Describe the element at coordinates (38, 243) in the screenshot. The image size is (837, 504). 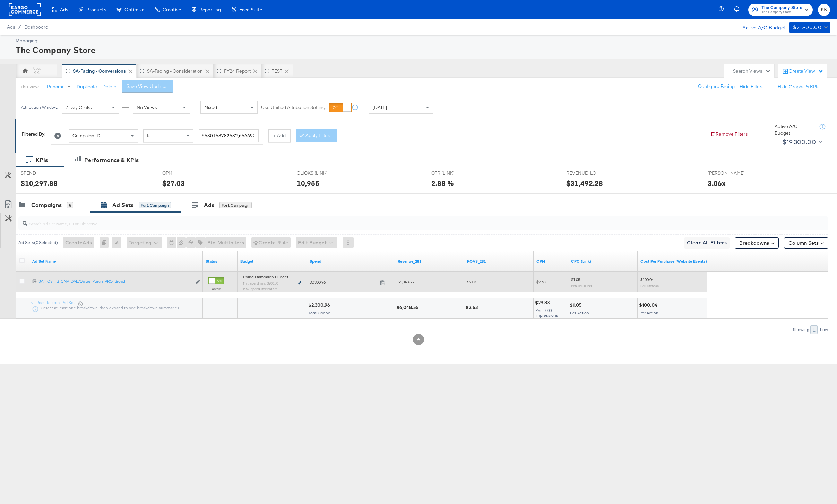
I see `div: Ad Sets ( 0 Selected)` at that location.